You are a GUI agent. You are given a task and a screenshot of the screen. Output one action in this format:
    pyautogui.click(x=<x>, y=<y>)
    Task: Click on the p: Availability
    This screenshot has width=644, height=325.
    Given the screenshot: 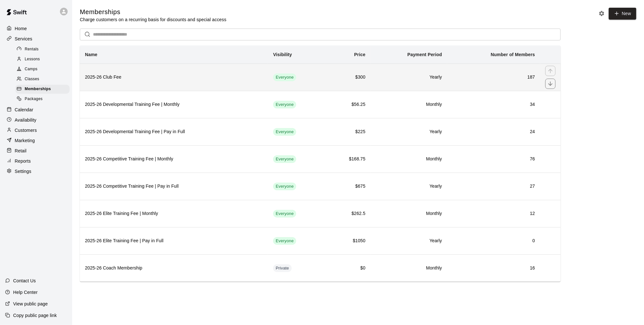 What is the action you would take?
    pyautogui.click(x=25, y=120)
    